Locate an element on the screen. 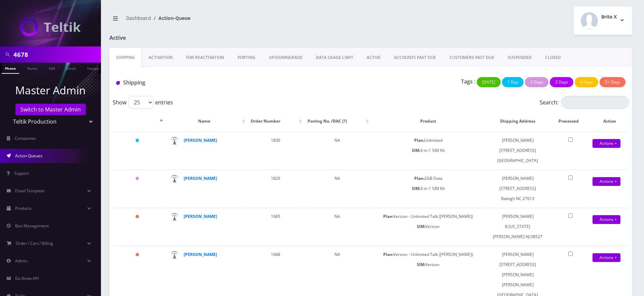 This screenshot has width=644, height=296. td: 1830 is located at coordinates (275, 150).